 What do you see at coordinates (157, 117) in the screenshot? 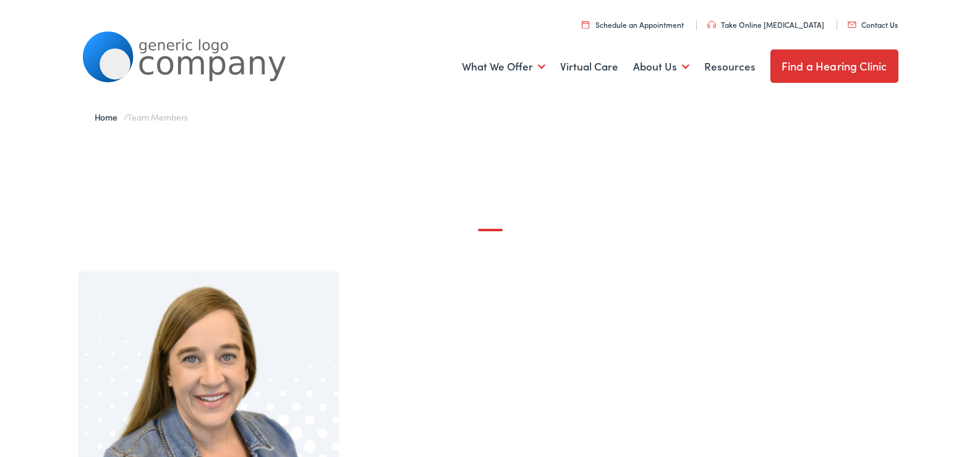
I see `span: Team Members` at bounding box center [157, 117].